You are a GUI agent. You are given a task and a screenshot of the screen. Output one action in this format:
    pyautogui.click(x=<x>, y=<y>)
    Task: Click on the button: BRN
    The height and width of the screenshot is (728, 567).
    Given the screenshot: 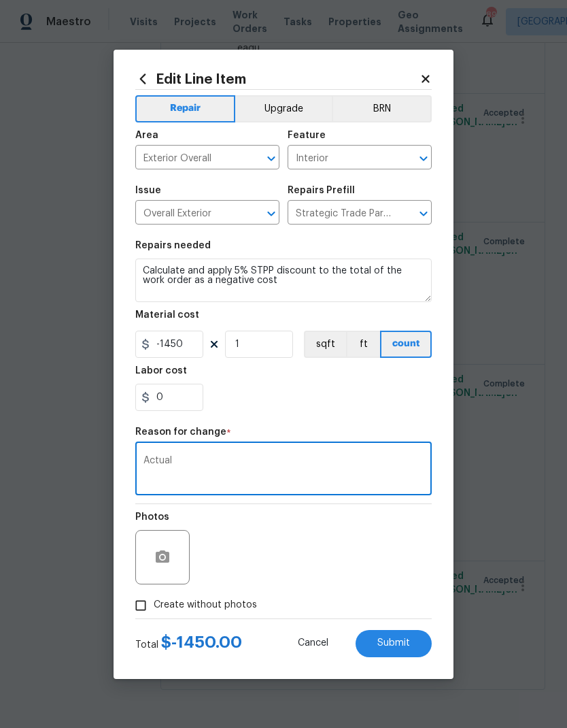 What is the action you would take?
    pyautogui.click(x=382, y=109)
    